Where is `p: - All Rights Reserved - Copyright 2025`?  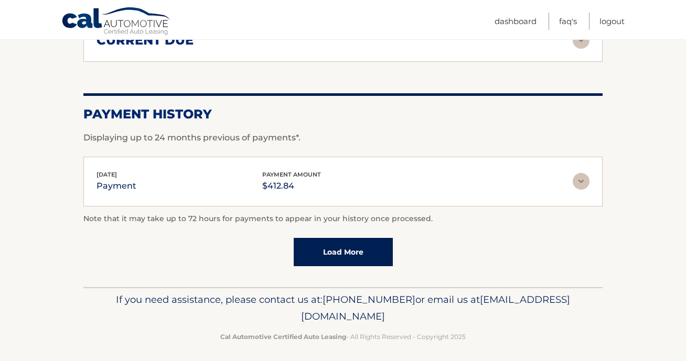
p: - All Rights Reserved - Copyright 2025 is located at coordinates (343, 337).